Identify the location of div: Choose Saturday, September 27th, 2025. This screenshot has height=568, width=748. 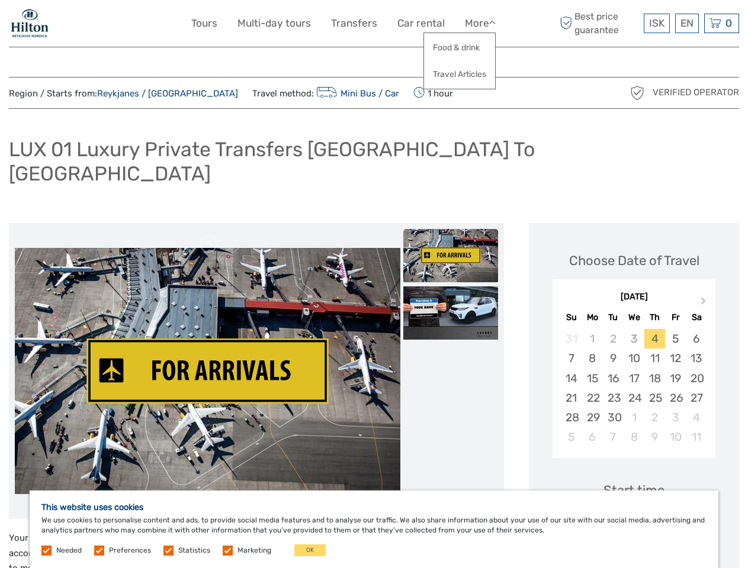
(696, 398).